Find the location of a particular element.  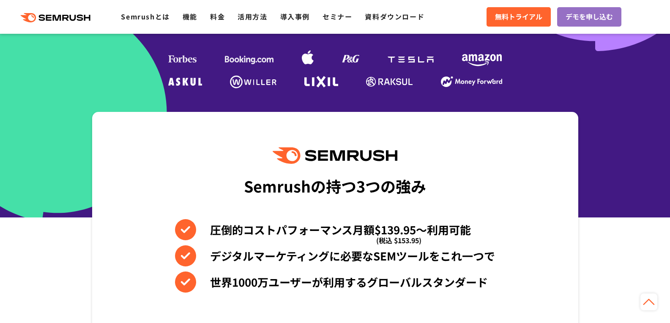

span: 無料トライアル is located at coordinates (518, 17).